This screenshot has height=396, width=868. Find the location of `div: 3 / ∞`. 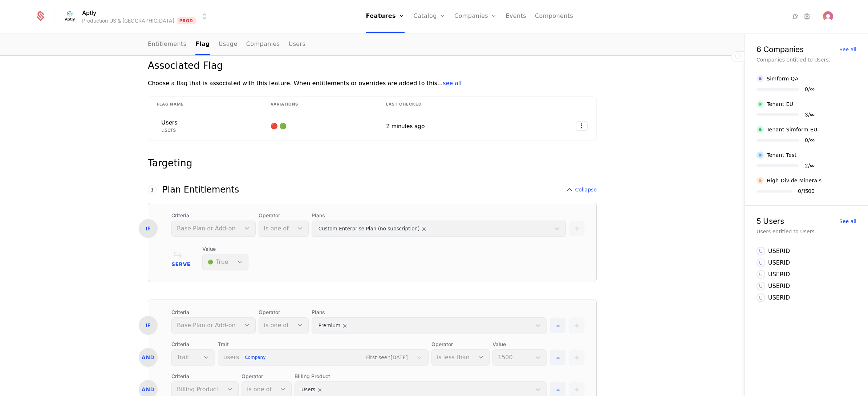

div: 3 / ∞ is located at coordinates (810, 115).